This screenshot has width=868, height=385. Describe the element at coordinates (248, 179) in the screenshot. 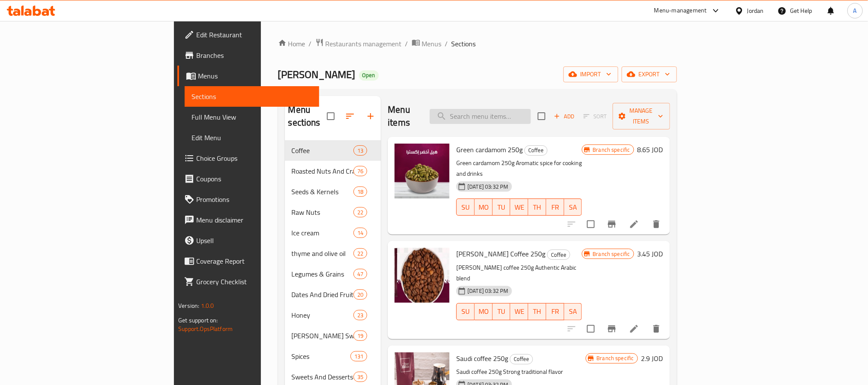

I see `a: Coupons` at that location.